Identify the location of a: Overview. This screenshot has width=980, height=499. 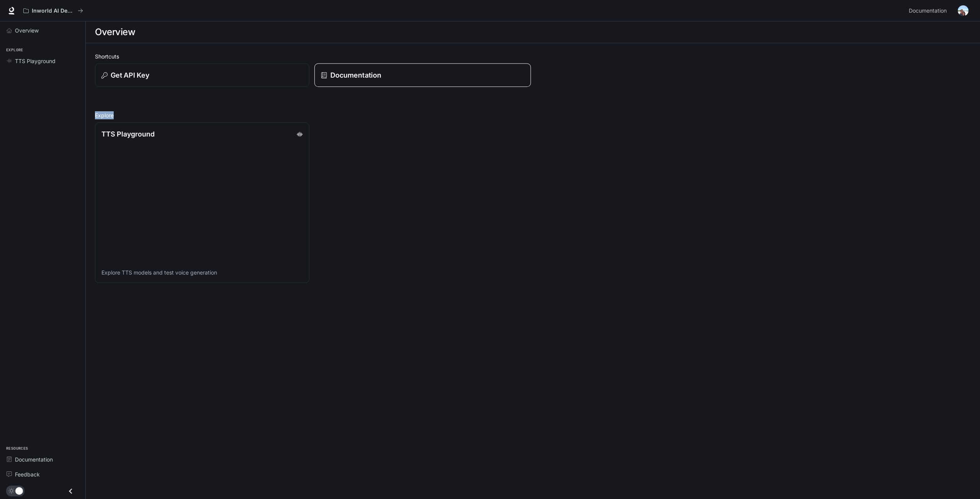
(43, 30).